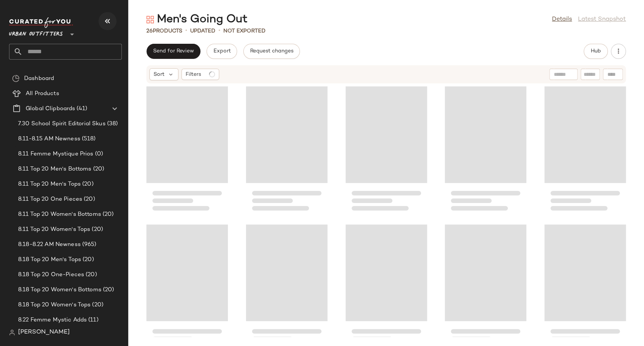  I want to click on span: 8.18 Top 20 Women's Tops, so click(55, 305).